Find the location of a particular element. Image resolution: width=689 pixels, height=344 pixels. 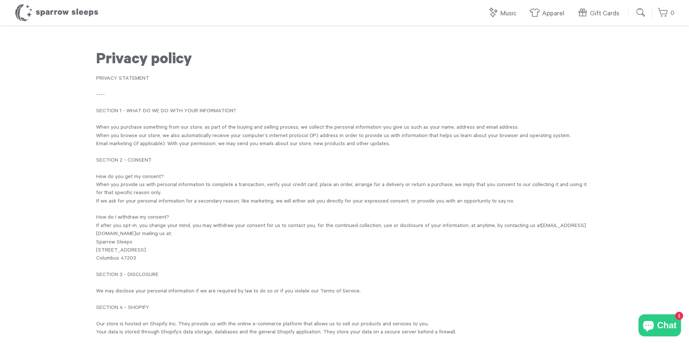

a: Gift Cards is located at coordinates (600, 14).